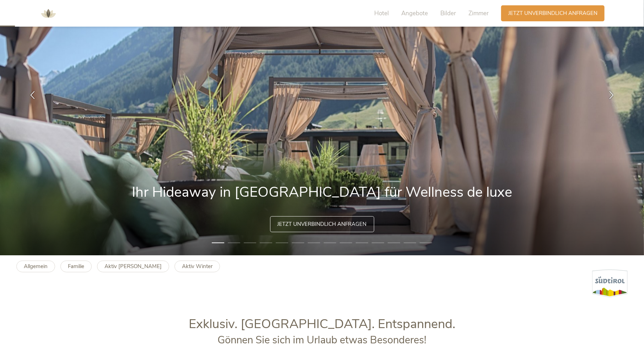 This screenshot has height=354, width=644. Describe the element at coordinates (197, 266) in the screenshot. I see `b: Aktiv Winter` at that location.